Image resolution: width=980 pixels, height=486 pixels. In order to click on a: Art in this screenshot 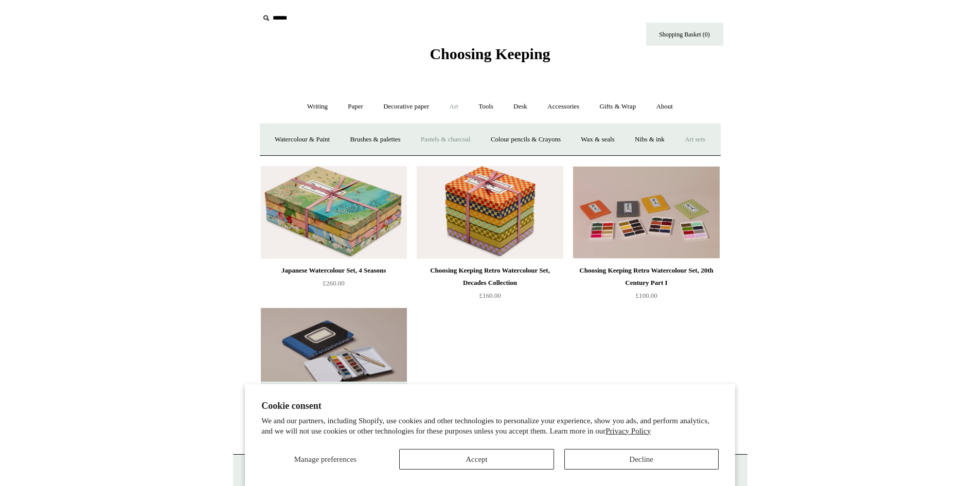, I will do `click(454, 107)`.